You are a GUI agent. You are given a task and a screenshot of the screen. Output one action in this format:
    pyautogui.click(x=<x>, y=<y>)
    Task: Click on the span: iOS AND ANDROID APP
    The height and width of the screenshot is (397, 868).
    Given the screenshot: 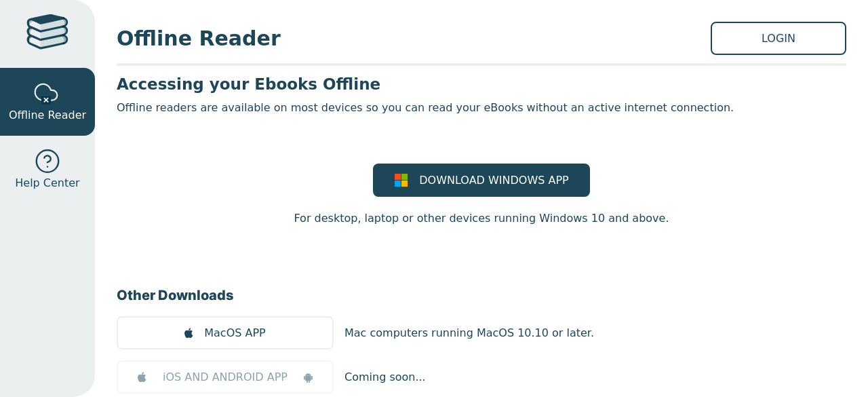 What is the action you would take?
    pyautogui.click(x=225, y=378)
    